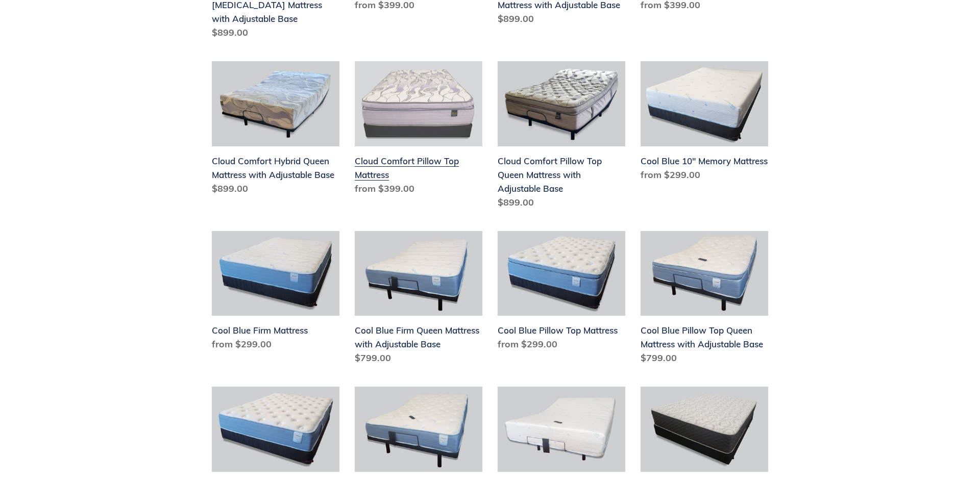  Describe the element at coordinates (275, 293) in the screenshot. I see `a: Cool Blue Firm Mattress` at that location.